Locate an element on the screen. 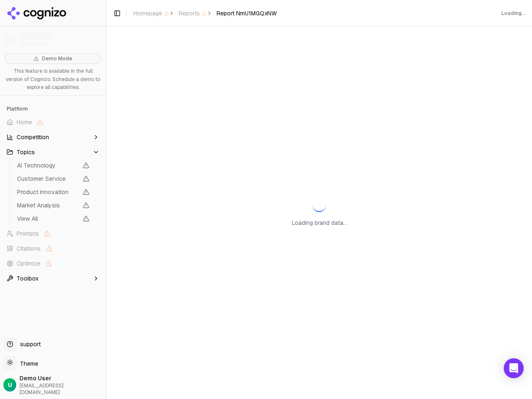 This screenshot has width=532, height=399. button: Topics is located at coordinates (53, 152).